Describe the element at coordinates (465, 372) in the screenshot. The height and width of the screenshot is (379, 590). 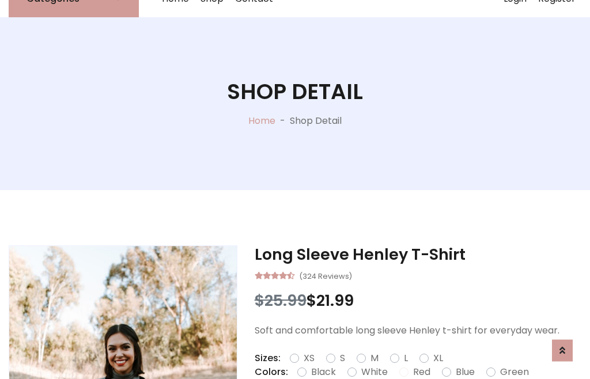
I see `label: Blue` at that location.